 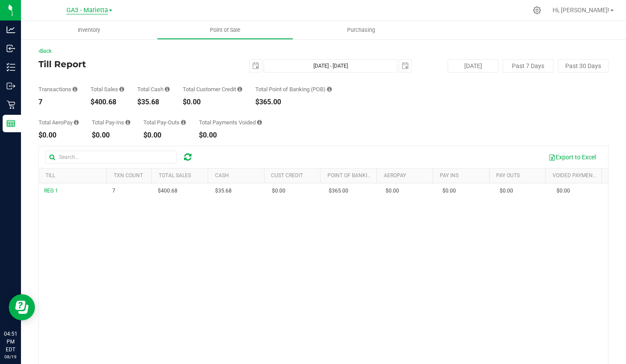 I want to click on a: Pay Ins, so click(x=449, y=176).